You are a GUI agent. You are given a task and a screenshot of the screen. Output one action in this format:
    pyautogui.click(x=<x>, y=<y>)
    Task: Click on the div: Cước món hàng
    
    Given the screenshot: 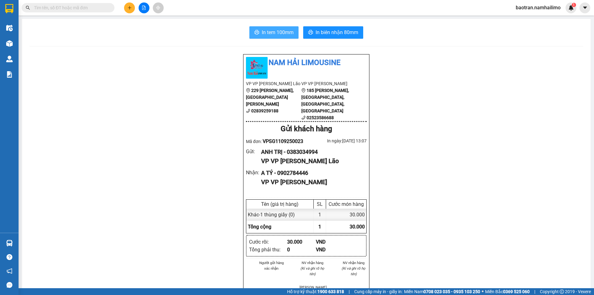 What is the action you would take?
    pyautogui.click(x=346, y=204)
    